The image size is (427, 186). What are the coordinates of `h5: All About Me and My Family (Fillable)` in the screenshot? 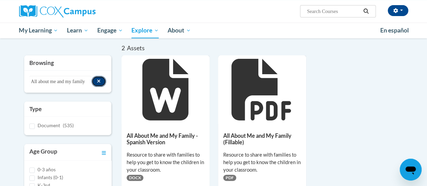 It's located at (262, 139).